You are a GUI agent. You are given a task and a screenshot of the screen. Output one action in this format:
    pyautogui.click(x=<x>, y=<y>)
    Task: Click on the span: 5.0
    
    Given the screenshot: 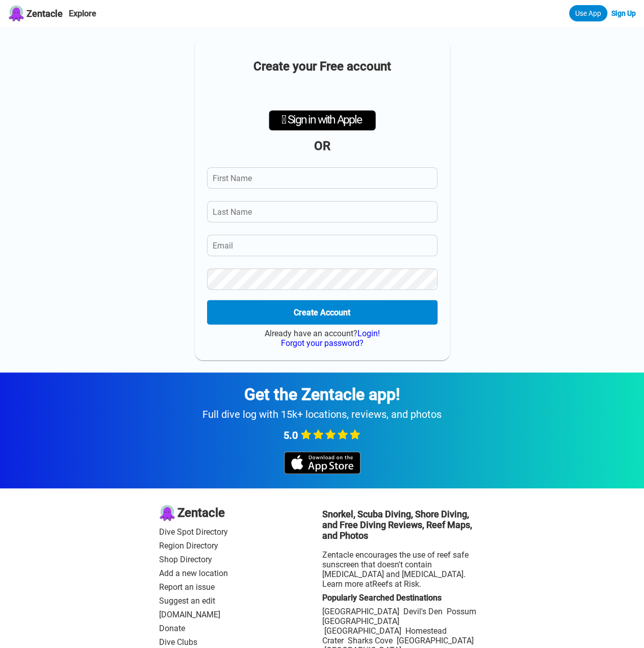 What is the action you would take?
    pyautogui.click(x=290, y=435)
    